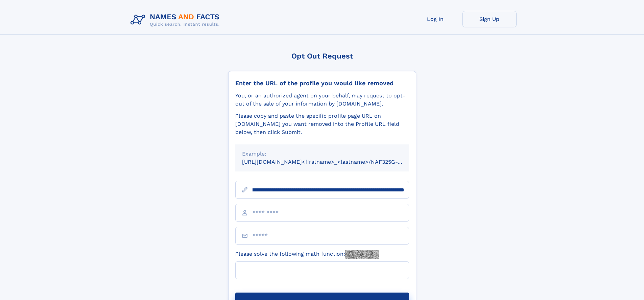 Image resolution: width=644 pixels, height=300 pixels. What do you see at coordinates (322, 83) in the screenshot?
I see `div: Enter the URL of the profile you would like removed` at bounding box center [322, 83].